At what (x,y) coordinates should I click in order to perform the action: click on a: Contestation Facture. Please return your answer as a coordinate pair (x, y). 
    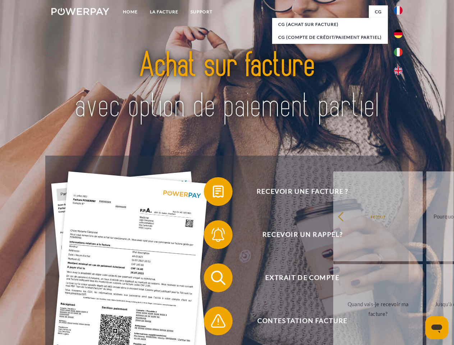
    Looking at the image, I should click on (297, 321).